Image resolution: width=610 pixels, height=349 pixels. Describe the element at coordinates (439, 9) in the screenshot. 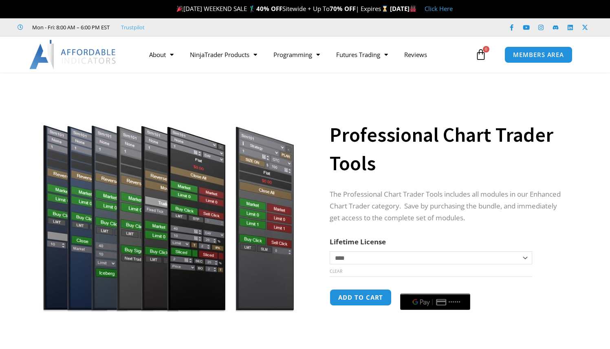

I see `a: Click Here` at that location.